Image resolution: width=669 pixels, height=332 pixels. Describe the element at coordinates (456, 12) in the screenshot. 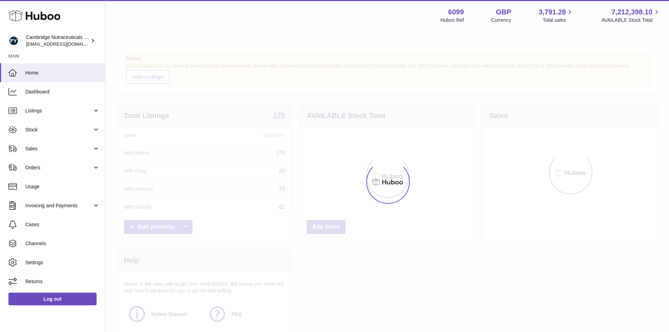

I see `strong: 6099` at that location.